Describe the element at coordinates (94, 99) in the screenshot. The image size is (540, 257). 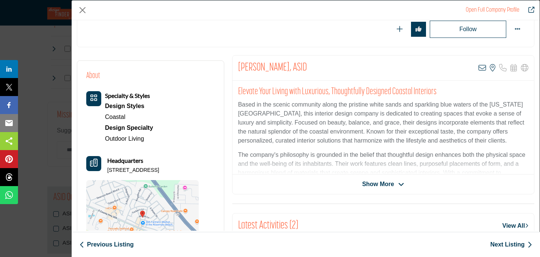
I see `button: Category Icon` at that location.